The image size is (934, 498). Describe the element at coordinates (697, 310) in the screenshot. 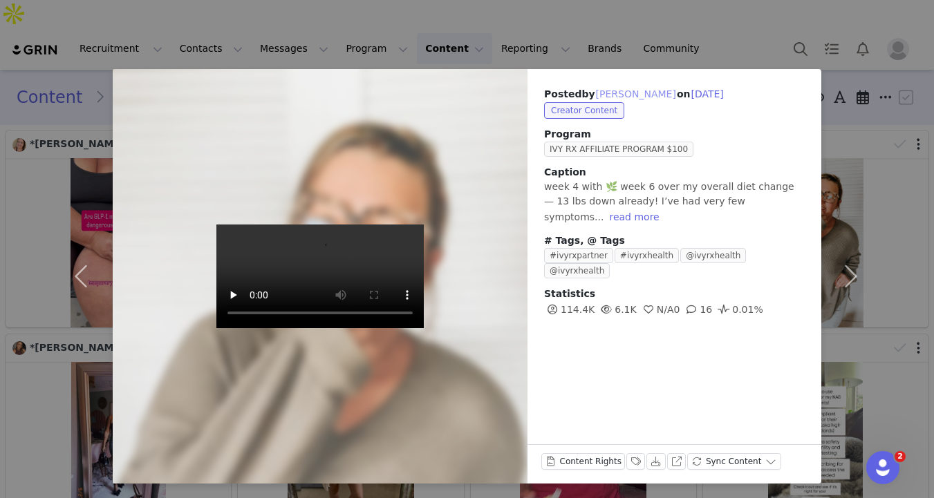

I see `span: 16` at that location.